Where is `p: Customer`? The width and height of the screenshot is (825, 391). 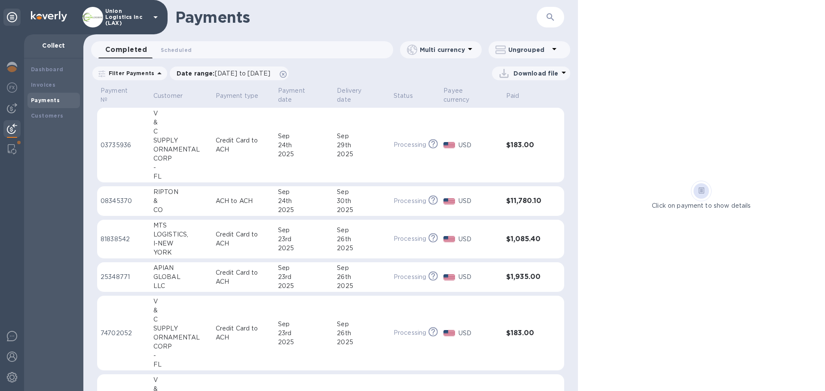 p: Customer is located at coordinates (168, 96).